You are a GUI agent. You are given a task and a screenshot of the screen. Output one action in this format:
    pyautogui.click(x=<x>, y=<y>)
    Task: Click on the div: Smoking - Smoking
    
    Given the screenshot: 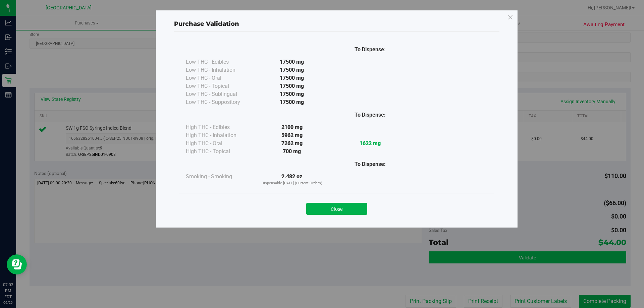 What is the action you would take?
    pyautogui.click(x=219, y=176)
    